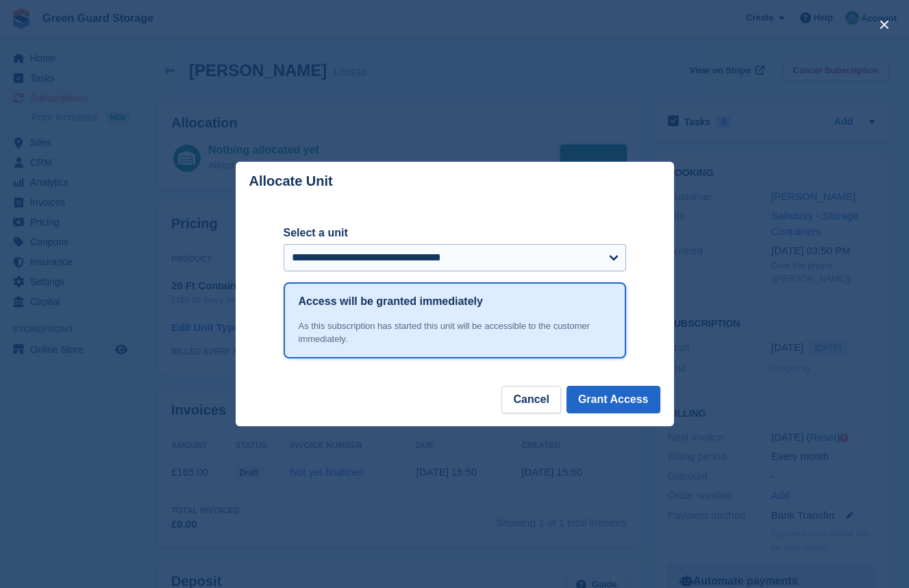 The height and width of the screenshot is (588, 909). Describe the element at coordinates (884, 25) in the screenshot. I see `button: close` at that location.